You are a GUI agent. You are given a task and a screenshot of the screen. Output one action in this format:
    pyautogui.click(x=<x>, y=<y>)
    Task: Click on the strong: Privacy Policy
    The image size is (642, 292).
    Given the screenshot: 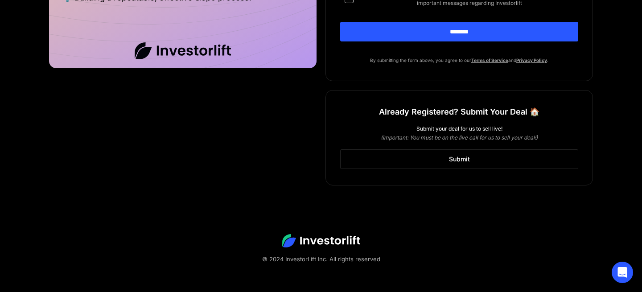 What is the action you would take?
    pyautogui.click(x=531, y=60)
    